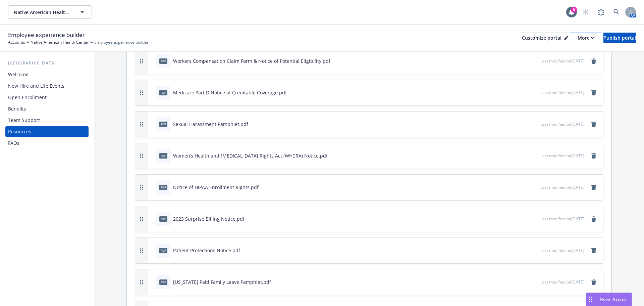 The height and width of the screenshot is (306, 644). What do you see at coordinates (43, 12) in the screenshot?
I see `span: Native American Health Center` at bounding box center [43, 12].